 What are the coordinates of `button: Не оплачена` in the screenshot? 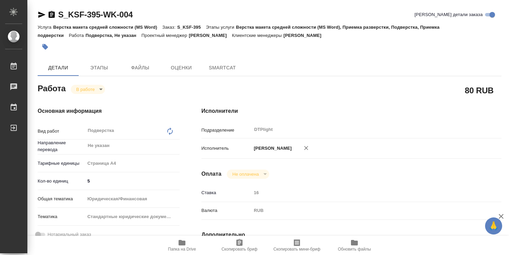 It's located at (245, 174).